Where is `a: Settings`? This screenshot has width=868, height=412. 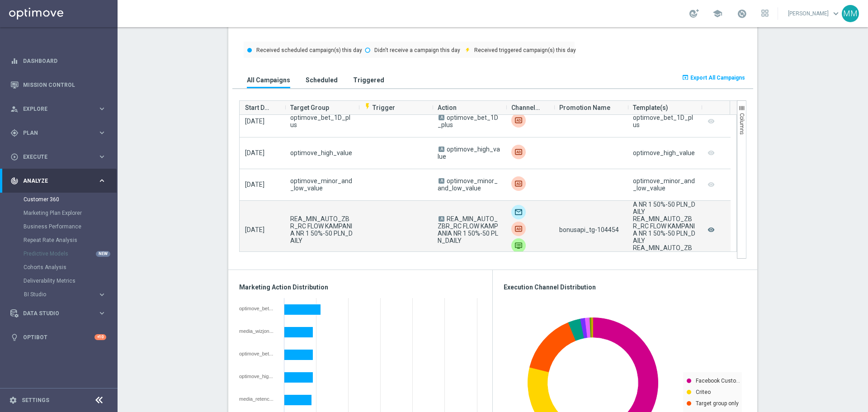
a: Settings is located at coordinates (36, 400).